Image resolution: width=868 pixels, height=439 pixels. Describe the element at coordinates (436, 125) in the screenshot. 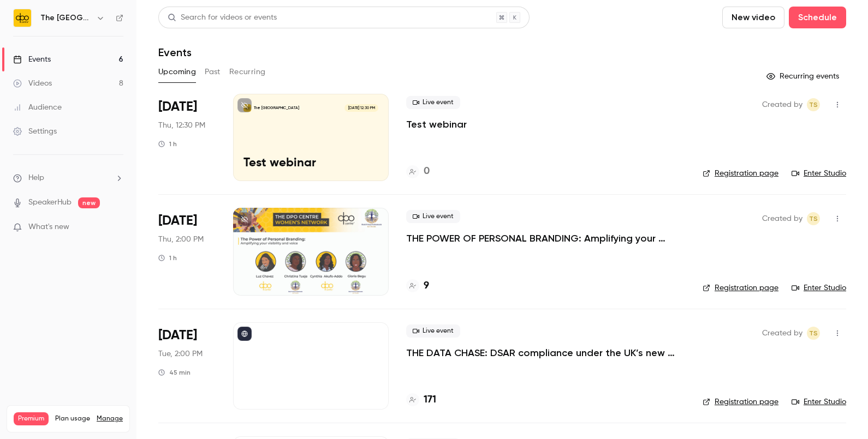

I see `a: Test webinar` at that location.